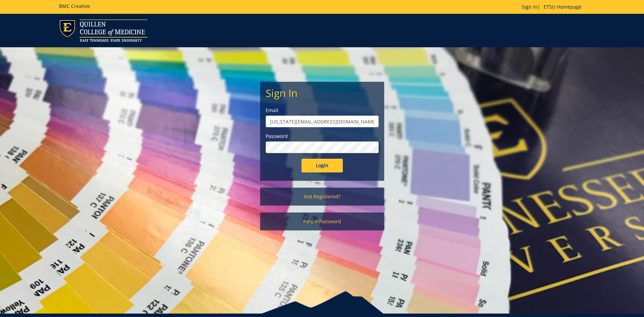  Describe the element at coordinates (529, 6) in the screenshot. I see `a: Sign In` at that location.